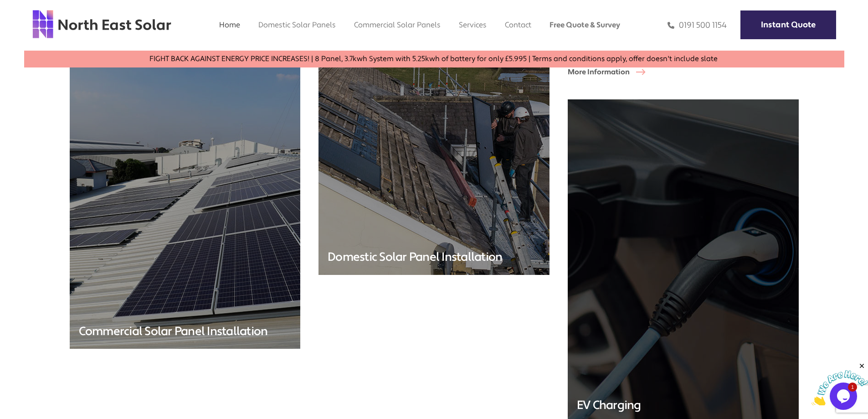 This screenshot has height=419, width=868. What do you see at coordinates (518, 25) in the screenshot?
I see `a: Contact` at bounding box center [518, 25].